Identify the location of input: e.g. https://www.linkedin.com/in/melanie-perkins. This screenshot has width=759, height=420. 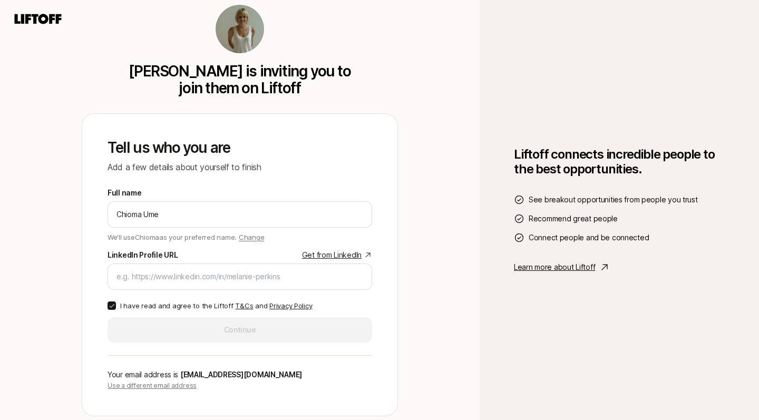
(240, 277).